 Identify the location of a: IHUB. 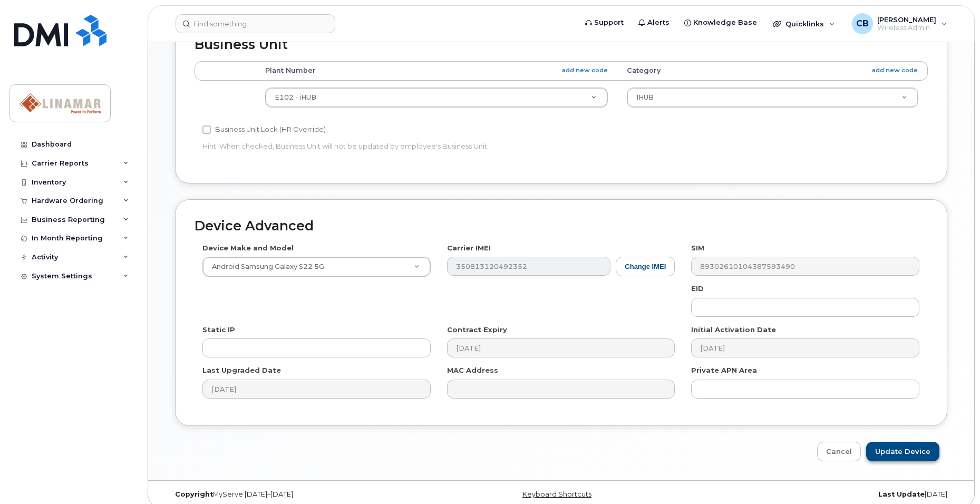
(772, 98).